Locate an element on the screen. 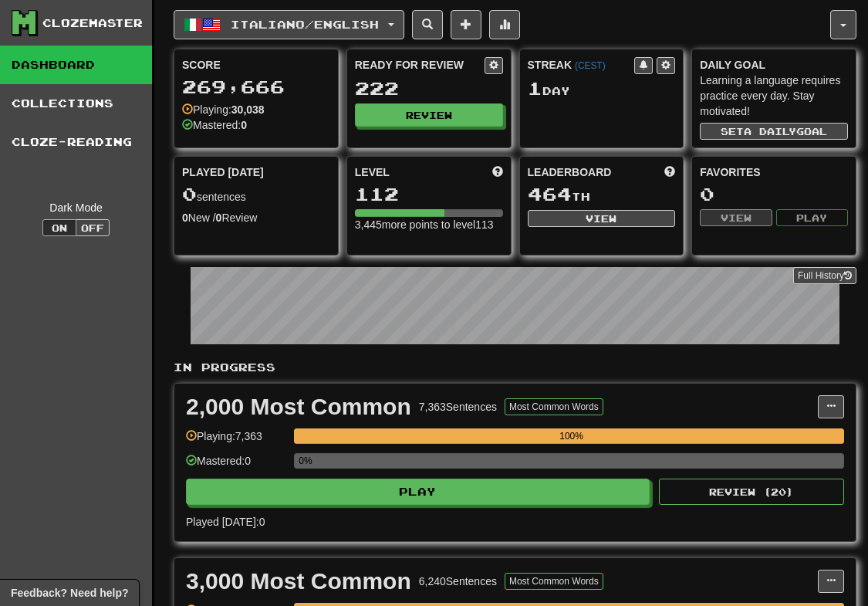  div: Streak is located at coordinates (581, 65).